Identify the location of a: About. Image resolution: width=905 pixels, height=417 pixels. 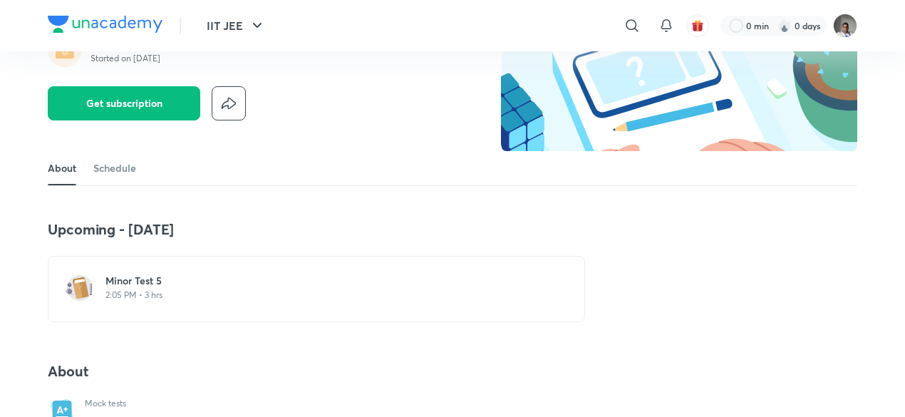
(62, 168).